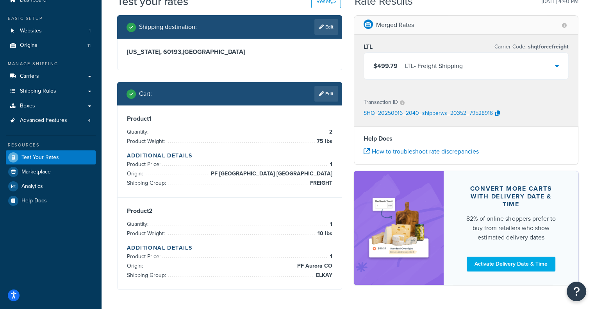 The image size is (594, 309). I want to click on span: Boxes, so click(27, 106).